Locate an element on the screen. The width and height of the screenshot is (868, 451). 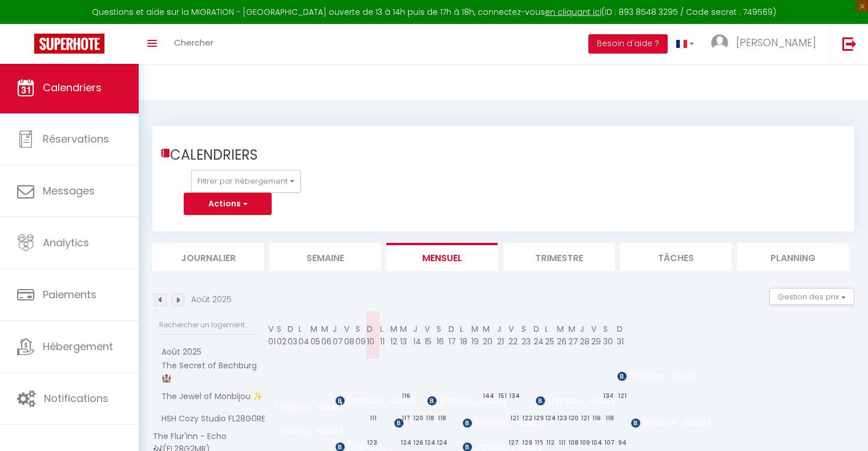
span: Messages is located at coordinates (68, 191).